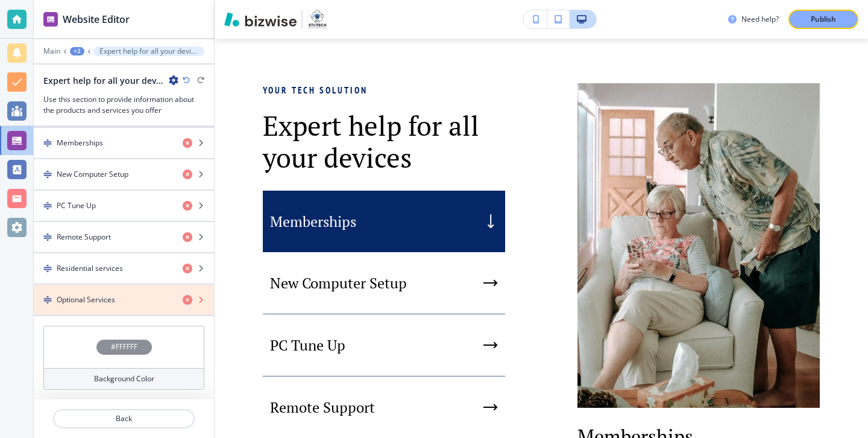  What do you see at coordinates (90, 269) in the screenshot?
I see `h4: Residential services` at bounding box center [90, 269].